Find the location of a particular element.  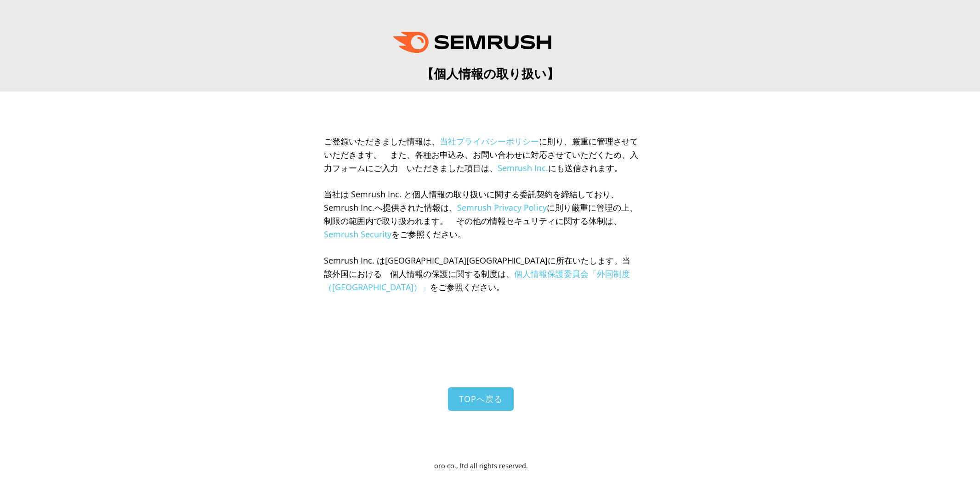

span: 当社は Semrush Inc. と個人情報の取り扱いに関する委託契約を締結しており、 Semrush Inc.へ提供された情報は、 に則り厳重に管理の上、 制限の範囲内で取り扱われます。 その... is located at coordinates (484, 214).